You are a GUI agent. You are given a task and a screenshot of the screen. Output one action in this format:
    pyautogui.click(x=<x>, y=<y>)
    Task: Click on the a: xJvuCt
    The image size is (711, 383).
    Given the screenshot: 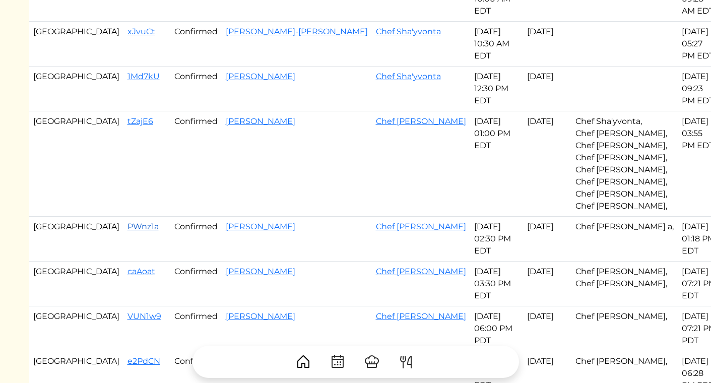 What is the action you would take?
    pyautogui.click(x=141, y=31)
    